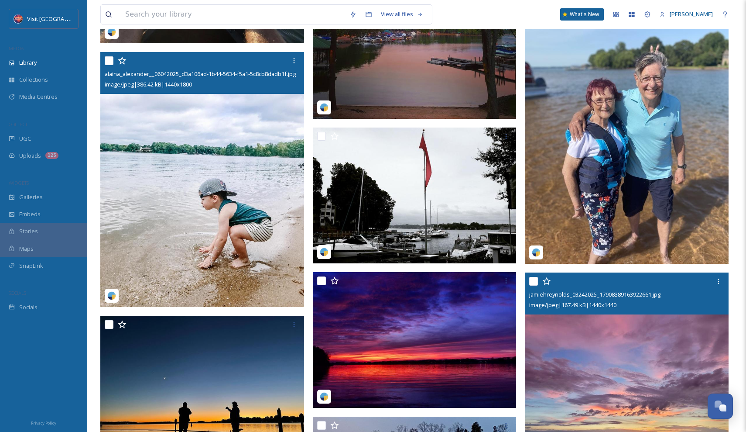 The height and width of the screenshot is (432, 746). Describe the element at coordinates (31, 265) in the screenshot. I see `span: SnapLink` at that location.